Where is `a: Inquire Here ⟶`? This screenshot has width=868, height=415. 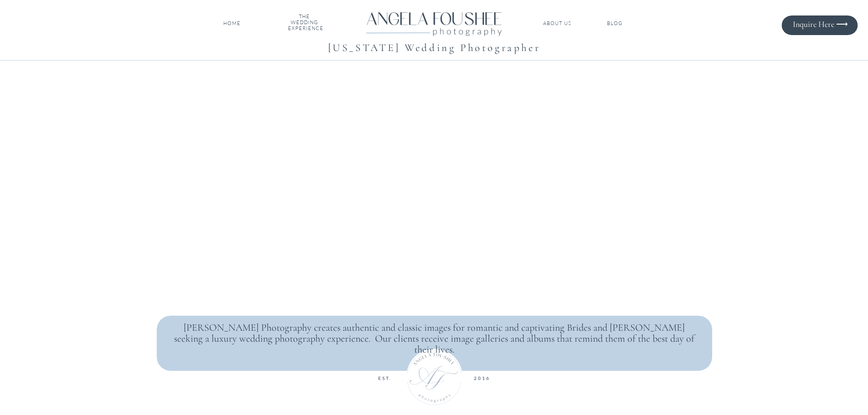 a: Inquire Here ⟶ is located at coordinates (817, 24).